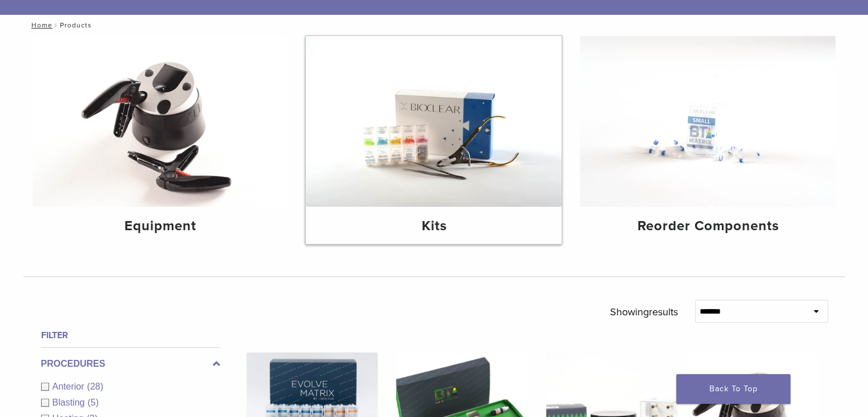 Image resolution: width=868 pixels, height=417 pixels. Describe the element at coordinates (434, 140) in the screenshot. I see `a: Kits` at that location.